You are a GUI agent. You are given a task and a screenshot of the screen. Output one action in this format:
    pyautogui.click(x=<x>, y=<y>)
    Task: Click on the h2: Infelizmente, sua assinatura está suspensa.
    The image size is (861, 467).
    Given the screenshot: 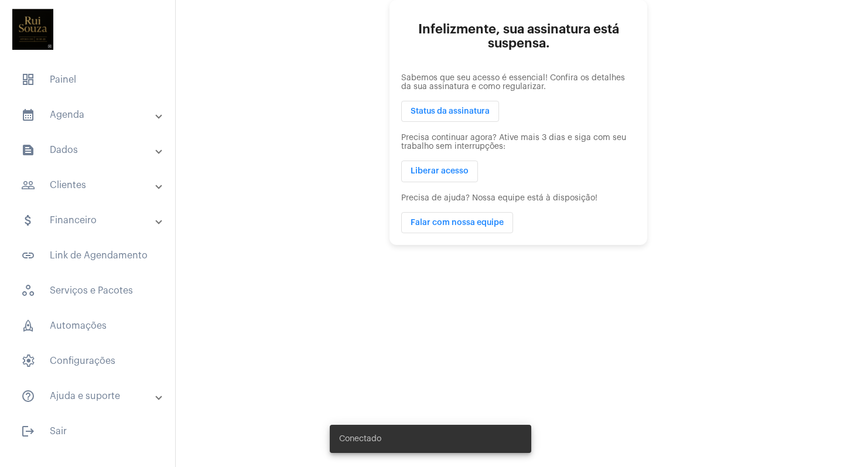 What is the action you would take?
    pyautogui.click(x=518, y=36)
    